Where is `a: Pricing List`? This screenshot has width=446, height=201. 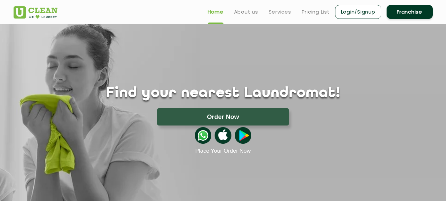
a: Pricing List is located at coordinates (316, 12).